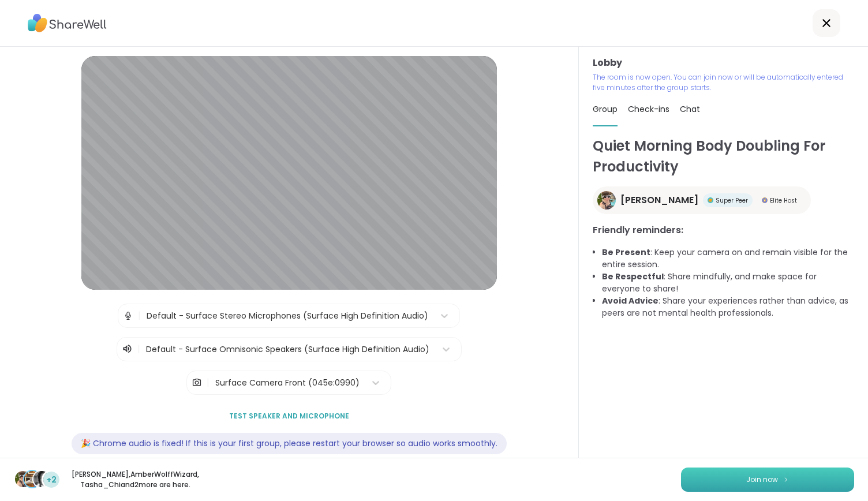  Describe the element at coordinates (128, 316) in the screenshot. I see `img: Microphone` at that location.